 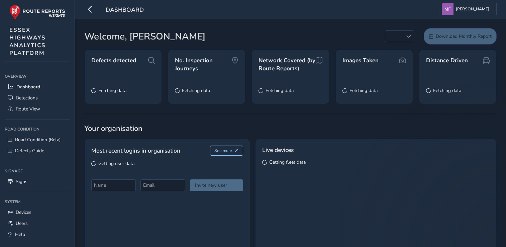 I want to click on img: diamond-layout, so click(x=447, y=9).